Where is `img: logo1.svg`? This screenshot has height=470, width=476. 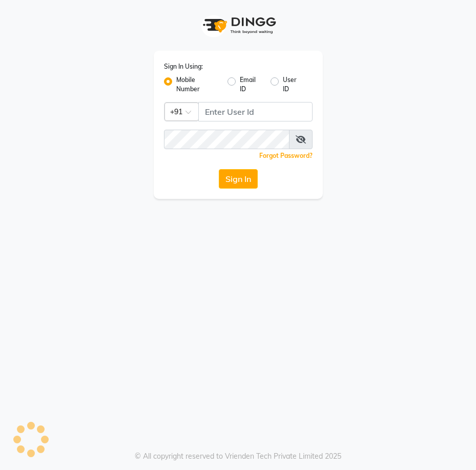
img: logo1.svg is located at coordinates (238, 25).